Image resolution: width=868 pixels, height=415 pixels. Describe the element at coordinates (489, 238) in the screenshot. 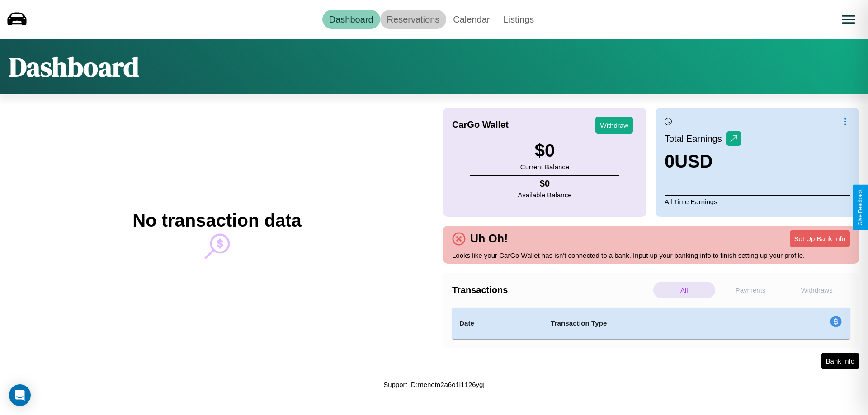

I see `h4: Uh Oh!` at that location.